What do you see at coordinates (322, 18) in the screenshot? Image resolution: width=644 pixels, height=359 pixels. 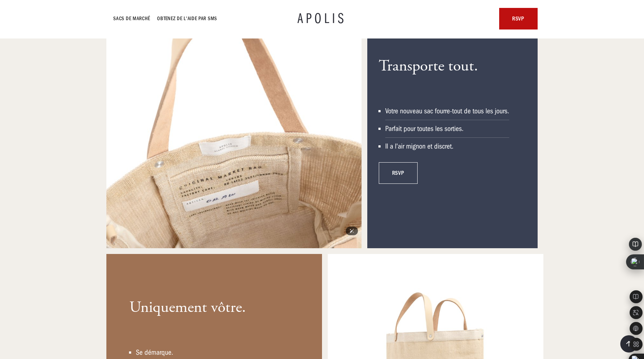 I see `font: APOLIS` at bounding box center [322, 18].